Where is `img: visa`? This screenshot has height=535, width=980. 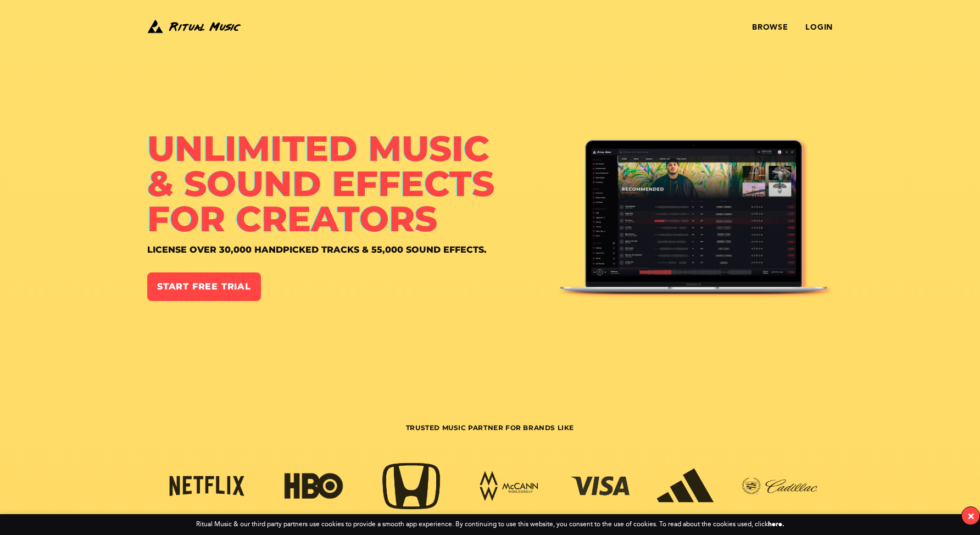
img: visa is located at coordinates (600, 486).